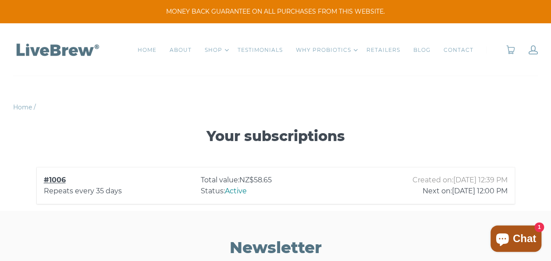  Describe the element at coordinates (224, 190) in the screenshot. I see `a: Status:Active` at that location.